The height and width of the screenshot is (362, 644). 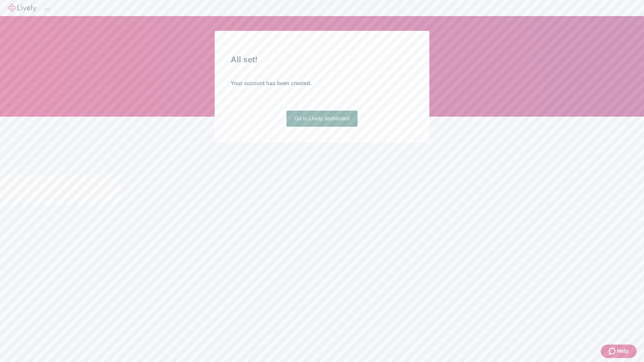 What do you see at coordinates (322, 119) in the screenshot?
I see `a: Go to Lively dashboard` at bounding box center [322, 119].